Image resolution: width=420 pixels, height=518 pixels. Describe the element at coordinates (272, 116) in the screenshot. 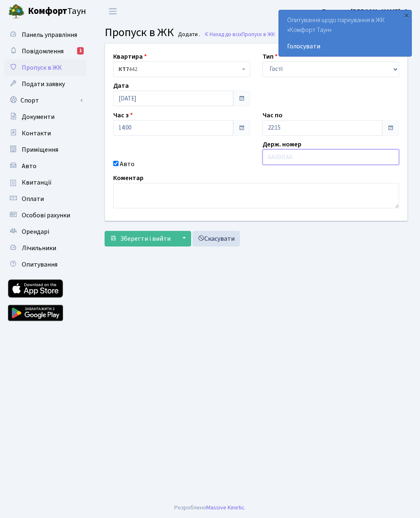

I see `label: Час по` at that location.